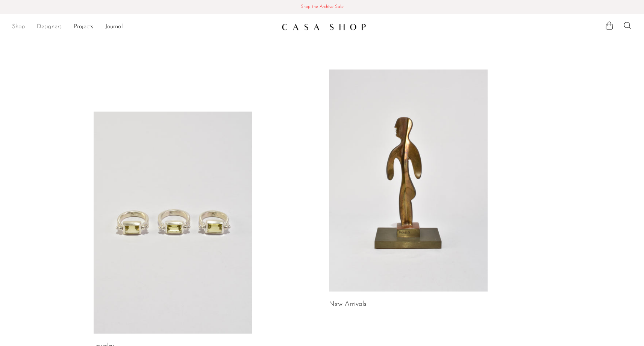 This screenshot has width=644, height=346. What do you see at coordinates (144, 27) in the screenshot?
I see `nav: Desktop navigation` at bounding box center [144, 27].